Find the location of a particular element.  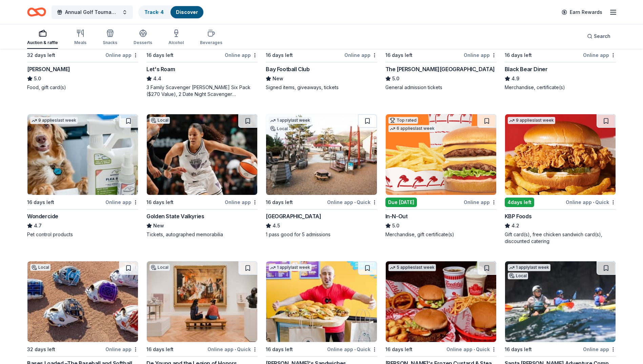

button: Auction & raffle is located at coordinates (42, 37).